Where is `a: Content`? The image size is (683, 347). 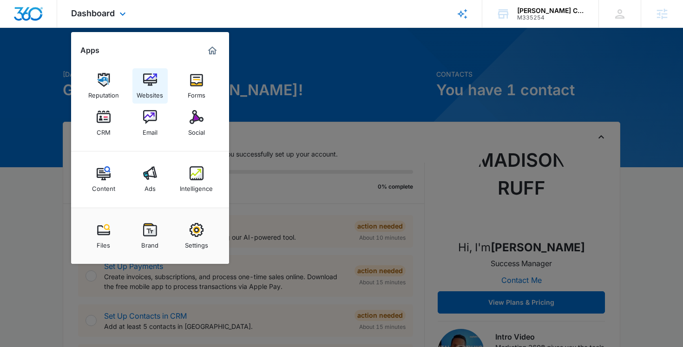 a: Content is located at coordinates (104, 179).